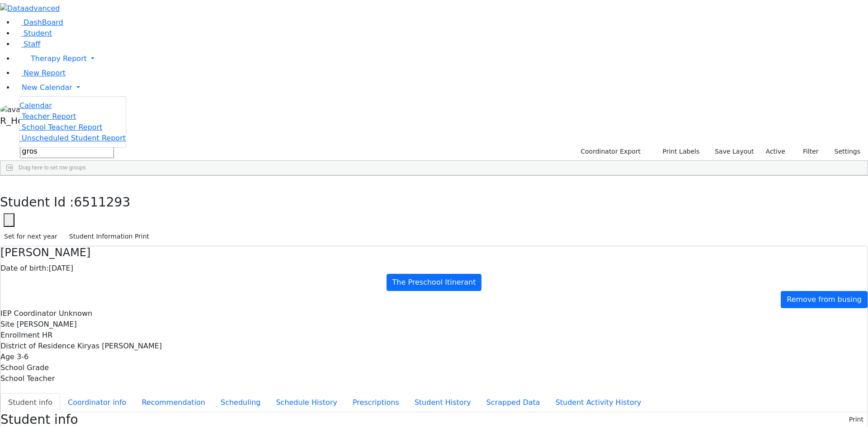 The height and width of the screenshot is (427, 868). What do you see at coordinates (102, 202) in the screenshot?
I see `span: 6511293` at bounding box center [102, 202].